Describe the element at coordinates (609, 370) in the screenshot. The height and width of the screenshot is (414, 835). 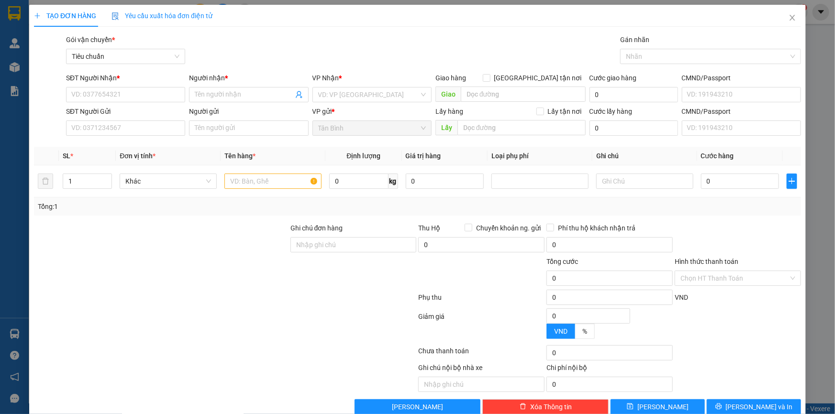
I see `div: Chi phí nội bộ` at that location.